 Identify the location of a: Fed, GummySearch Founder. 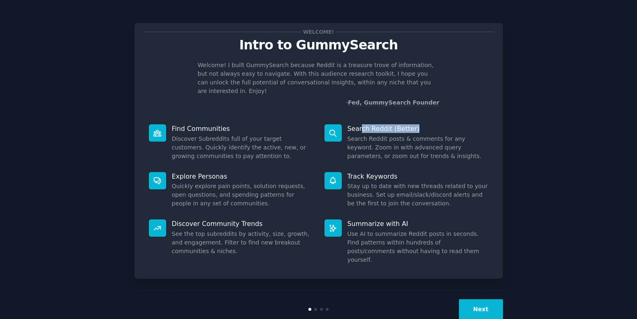
(393, 102).